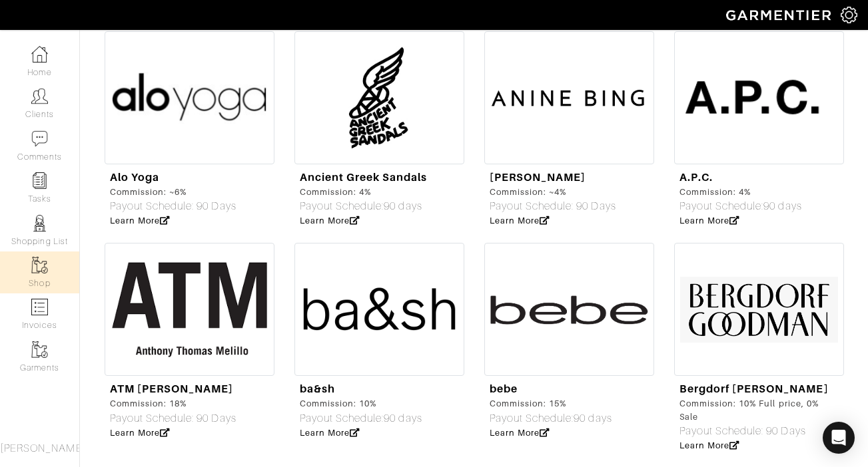 This screenshot has width=868, height=467. I want to click on div: Commission: ~6%, so click(173, 192).